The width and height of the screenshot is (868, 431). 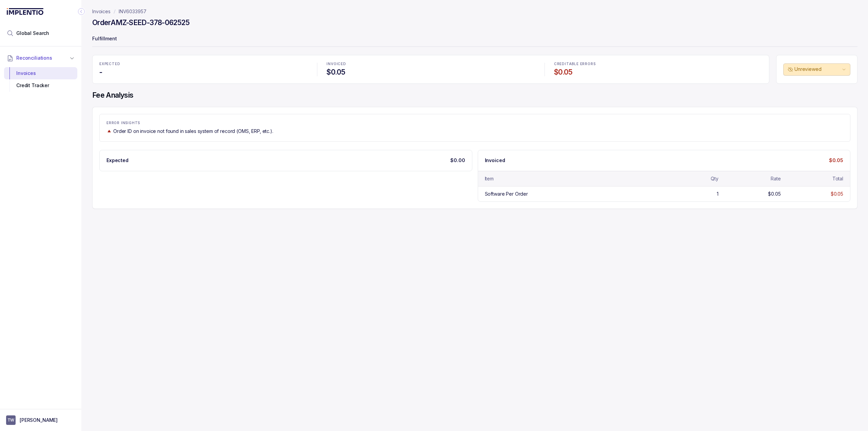 I want to click on nav: breadcrumb, so click(x=119, y=12).